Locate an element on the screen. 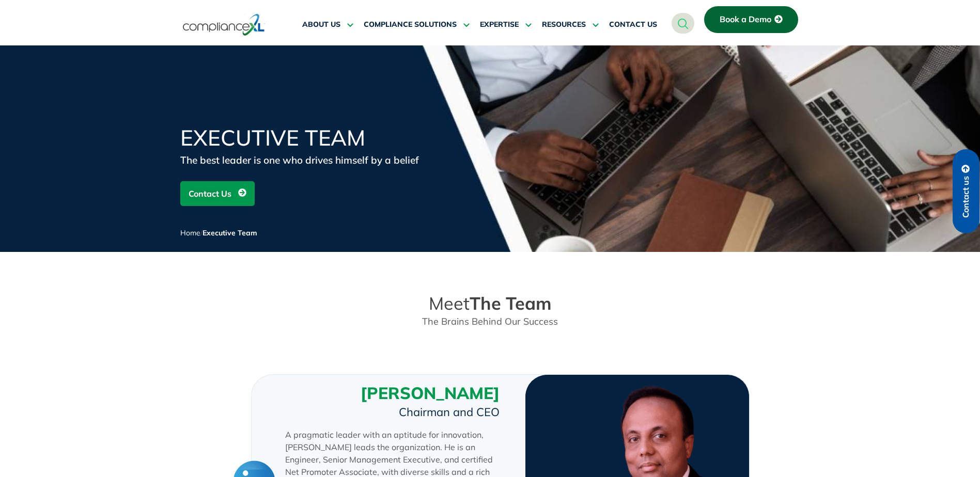 The width and height of the screenshot is (980, 477). span: ABOUT US is located at coordinates (322, 25).